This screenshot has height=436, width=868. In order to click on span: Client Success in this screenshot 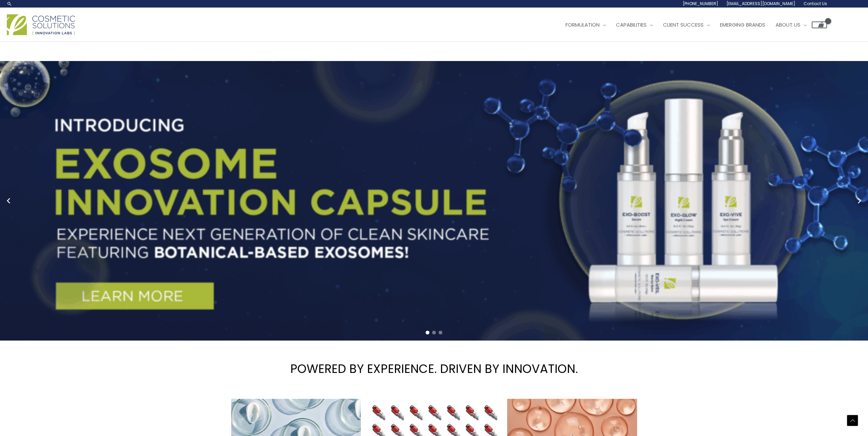, I will do `click(683, 25)`.